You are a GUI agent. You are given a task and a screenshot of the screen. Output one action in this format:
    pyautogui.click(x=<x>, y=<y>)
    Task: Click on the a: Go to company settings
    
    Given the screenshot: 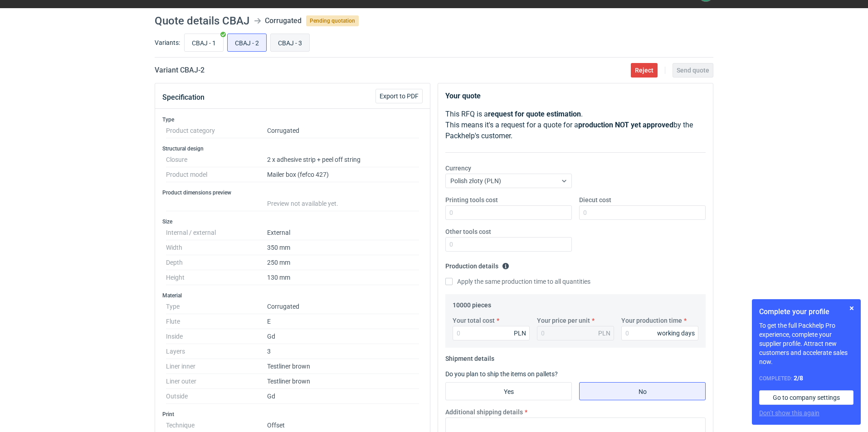 What is the action you would take?
    pyautogui.click(x=806, y=397)
    